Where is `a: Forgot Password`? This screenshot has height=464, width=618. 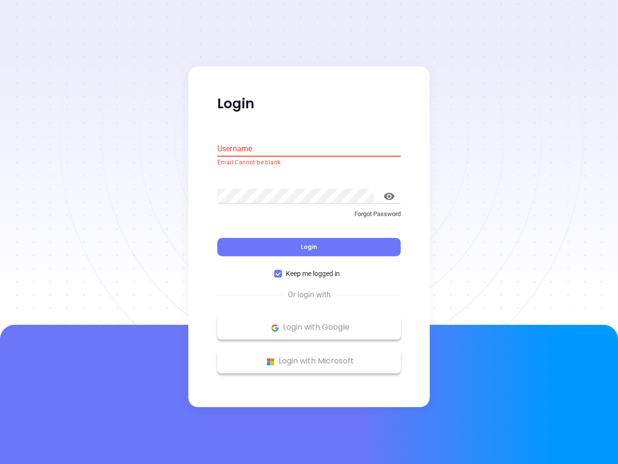
a: Forgot Password is located at coordinates (309, 218).